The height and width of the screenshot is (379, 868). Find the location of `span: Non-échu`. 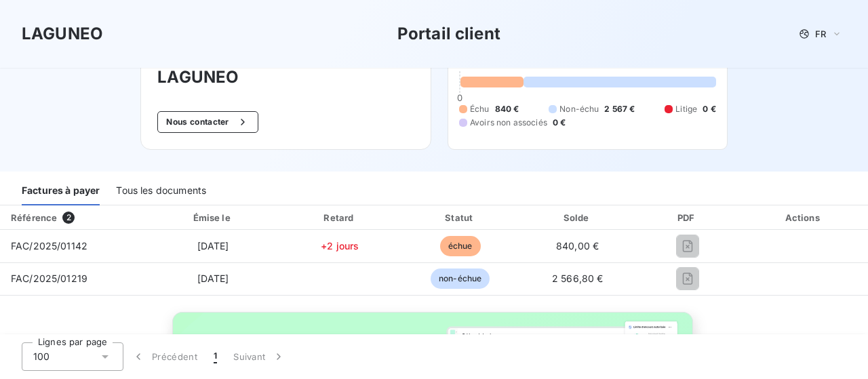

span: Non-échu is located at coordinates (579, 109).